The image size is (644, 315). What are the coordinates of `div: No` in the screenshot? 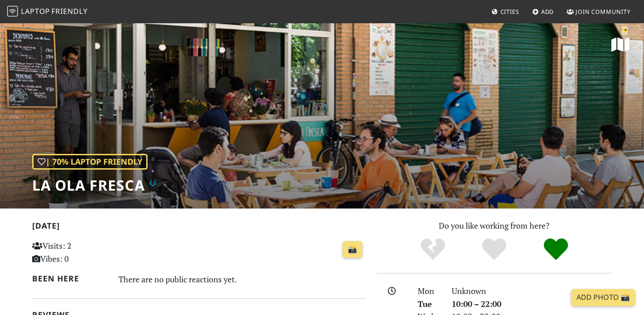 It's located at (433, 249).